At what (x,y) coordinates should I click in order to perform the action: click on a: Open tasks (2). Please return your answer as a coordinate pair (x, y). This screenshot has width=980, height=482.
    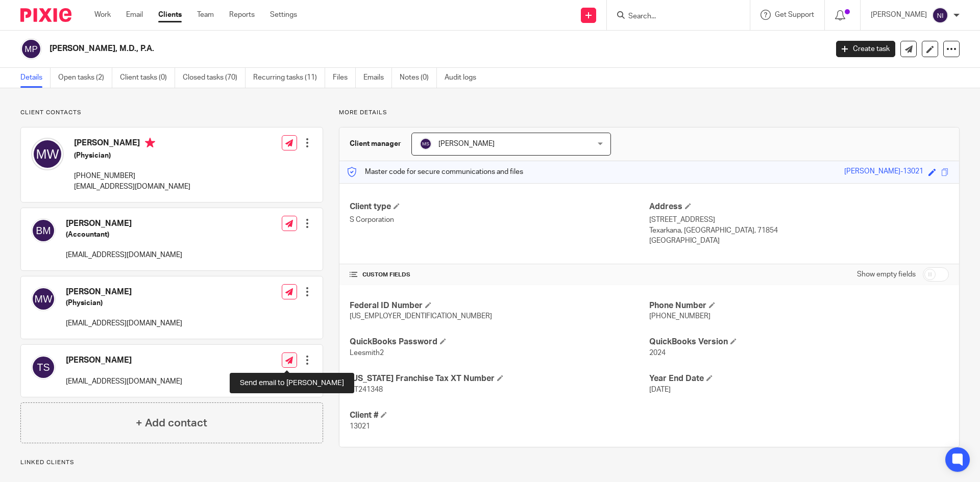
    Looking at the image, I should click on (85, 78).